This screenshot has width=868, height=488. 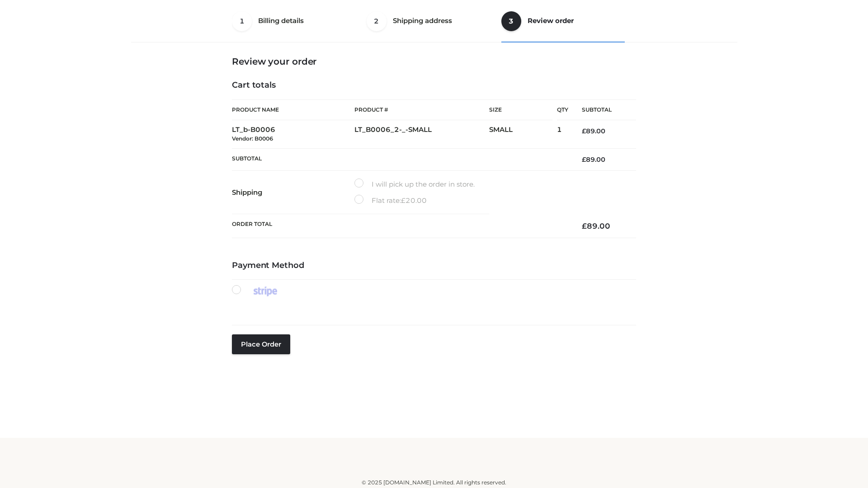 What do you see at coordinates (293, 134) in the screenshot?
I see `td: LT_b-B0006` at bounding box center [293, 134].